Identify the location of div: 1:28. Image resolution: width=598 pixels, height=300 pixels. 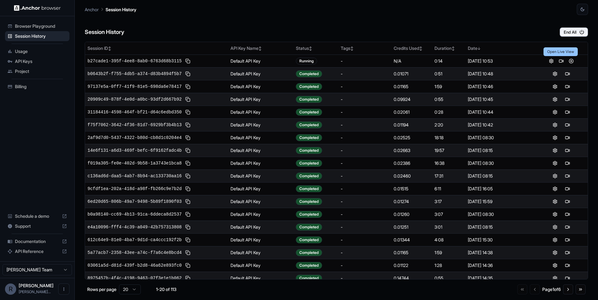
(448, 265).